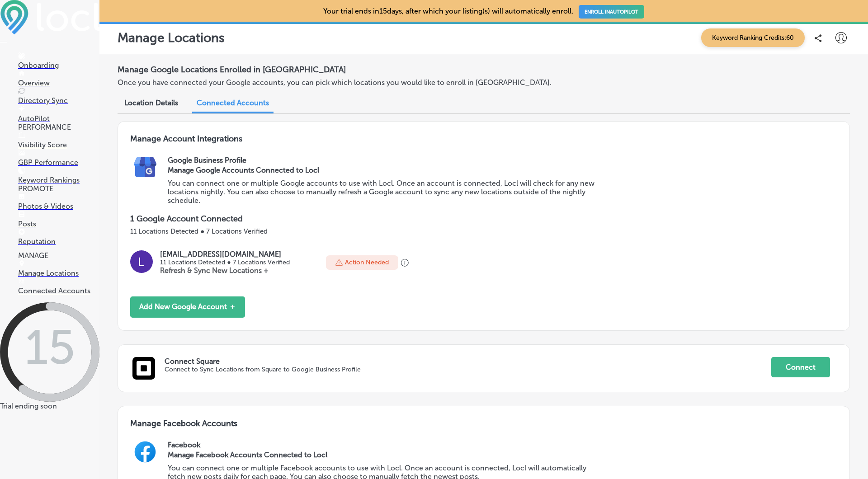  I want to click on p: Keyword Rankings, so click(59, 180).